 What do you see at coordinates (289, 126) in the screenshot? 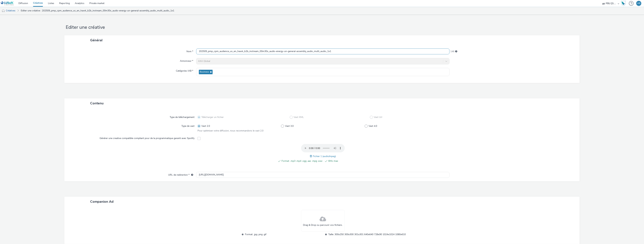
I see `span: Vast 3.0` at bounding box center [289, 126].